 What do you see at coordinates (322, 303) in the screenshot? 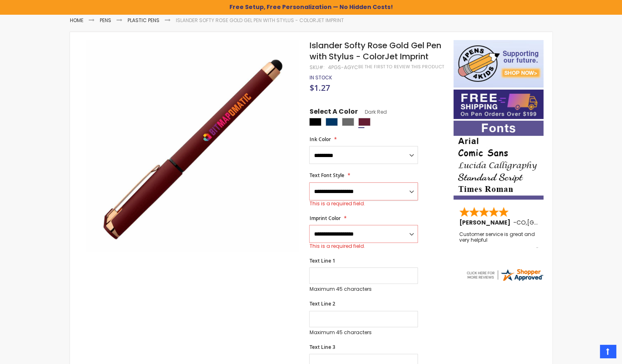
I see `span: Text Line 2` at bounding box center [322, 303].